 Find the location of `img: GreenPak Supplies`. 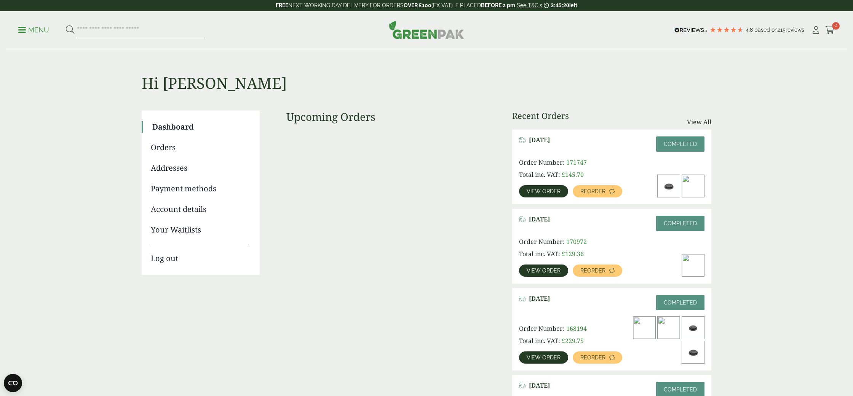

img: GreenPak Supplies is located at coordinates (427, 30).